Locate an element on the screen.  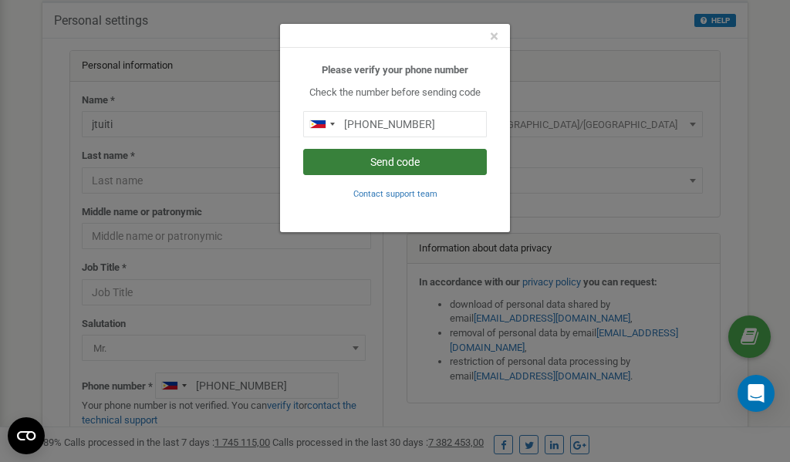
small: Contact support team is located at coordinates (395, 194).